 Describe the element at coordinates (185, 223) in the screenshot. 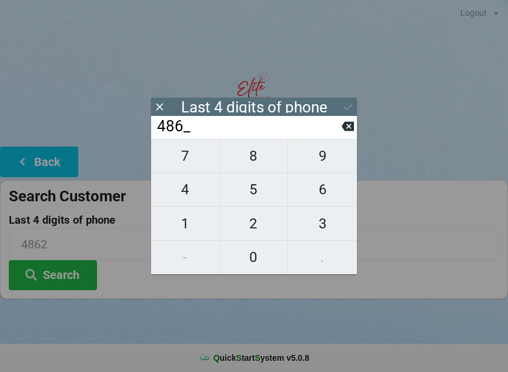

I see `span: 1` at that location.